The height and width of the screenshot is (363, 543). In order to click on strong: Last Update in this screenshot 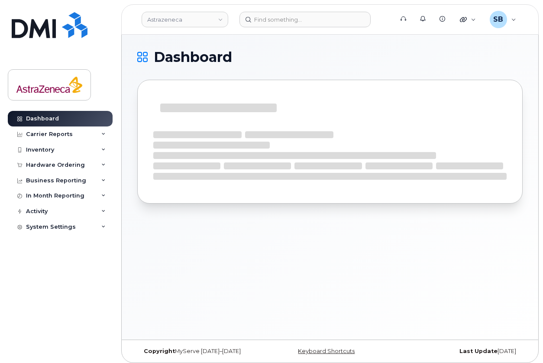, I will do `click(478, 351)`.